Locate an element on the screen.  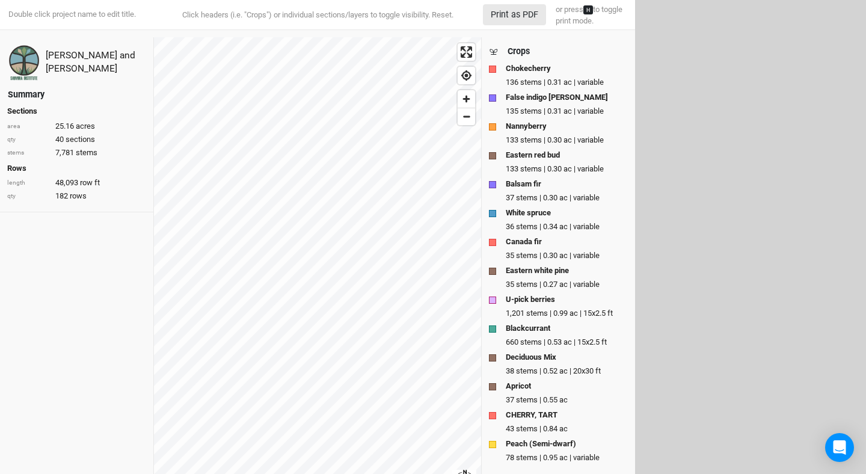
div: length is located at coordinates (28, 183).